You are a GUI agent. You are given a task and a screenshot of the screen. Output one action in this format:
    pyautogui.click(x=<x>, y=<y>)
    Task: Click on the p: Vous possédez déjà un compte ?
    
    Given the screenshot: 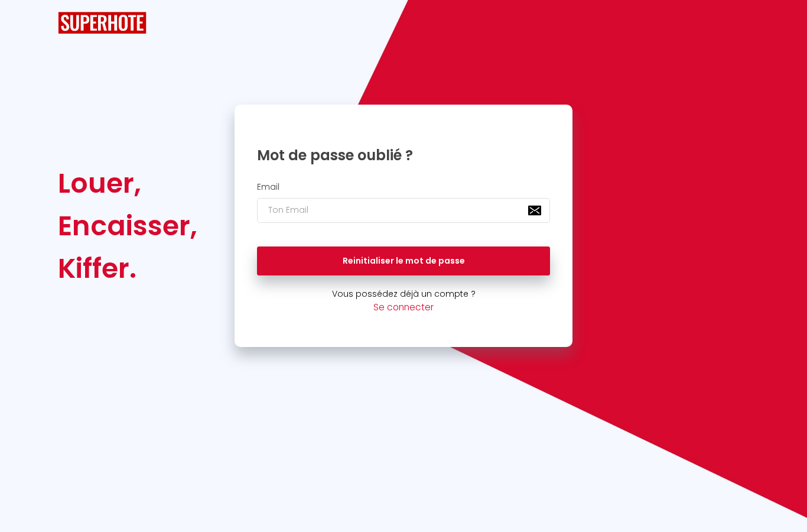 What is the action you would take?
    pyautogui.click(x=404, y=294)
    